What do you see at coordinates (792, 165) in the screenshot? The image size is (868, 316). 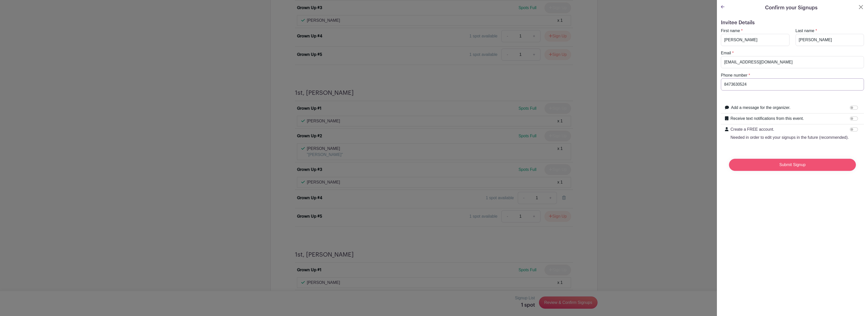 I see `input: Submit Signup` at bounding box center [792, 165].